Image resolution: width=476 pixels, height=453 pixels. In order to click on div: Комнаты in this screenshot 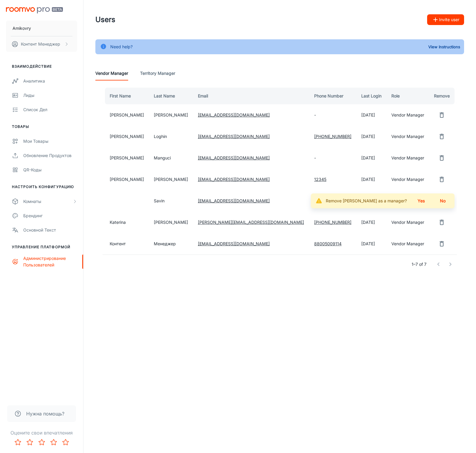, I will do `click(48, 201)`.